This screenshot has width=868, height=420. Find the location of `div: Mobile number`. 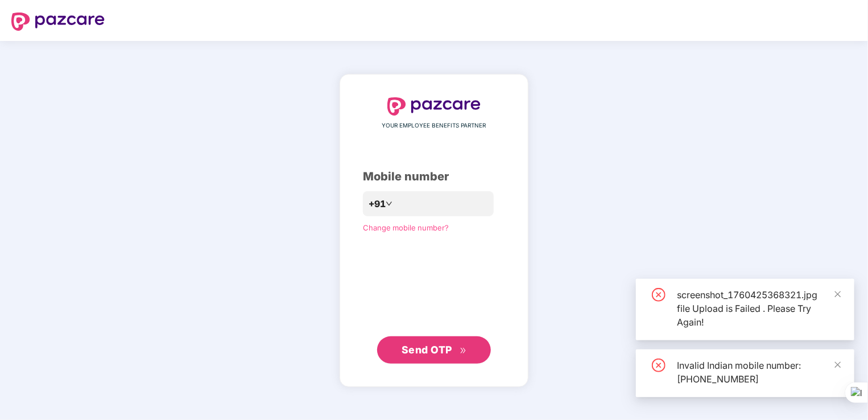

div: Mobile number is located at coordinates (434, 177).